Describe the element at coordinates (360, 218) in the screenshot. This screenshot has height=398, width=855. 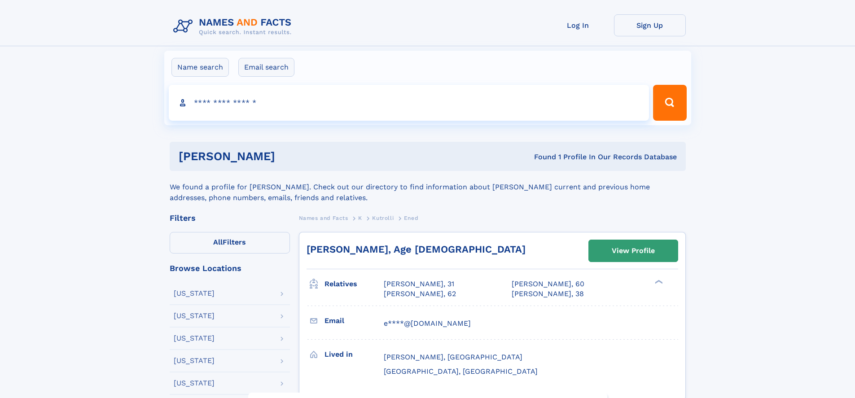
I see `span: K` at that location.